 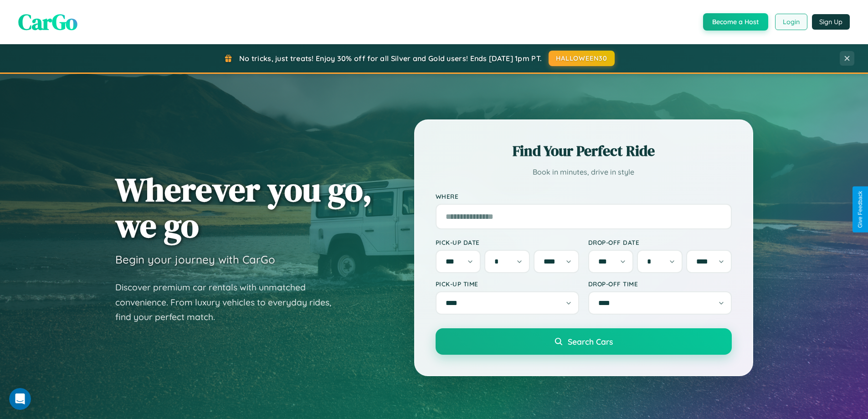 What do you see at coordinates (243, 207) in the screenshot?
I see `h1: Wherever you go, we go` at bounding box center [243, 207].